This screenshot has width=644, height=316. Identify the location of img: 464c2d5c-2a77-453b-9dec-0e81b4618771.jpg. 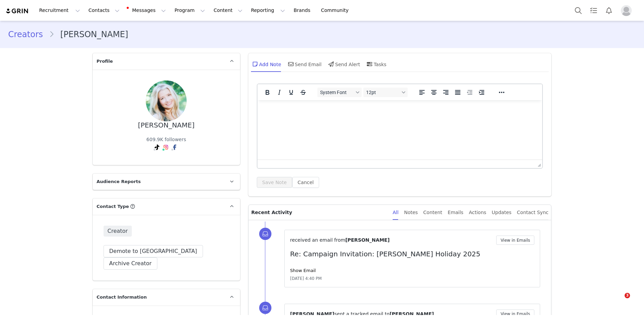
(166, 101).